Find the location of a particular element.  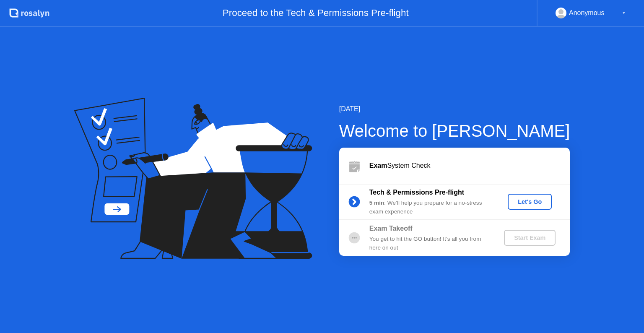

b: Exam Takeoff is located at coordinates (391, 228).